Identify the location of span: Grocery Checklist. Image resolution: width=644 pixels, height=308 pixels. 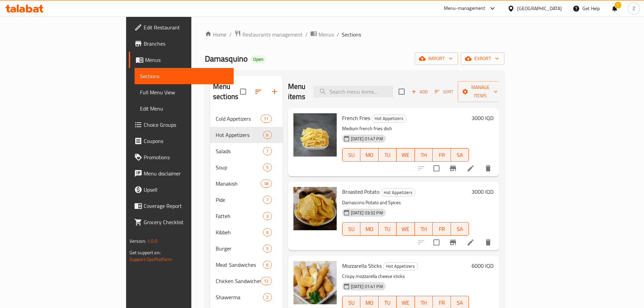
(186, 223).